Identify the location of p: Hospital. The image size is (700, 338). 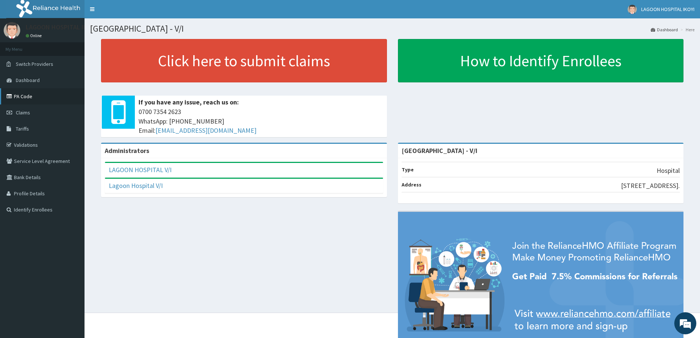
(668, 170).